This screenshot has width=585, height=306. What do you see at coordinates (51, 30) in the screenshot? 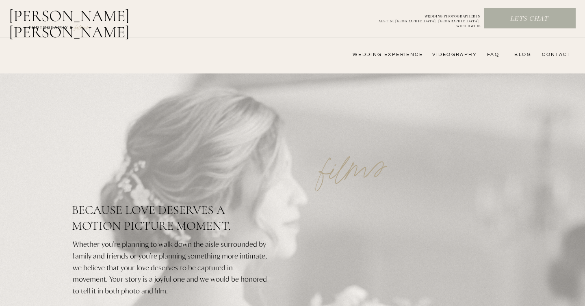
I see `h2: photography &` at bounding box center [51, 30].